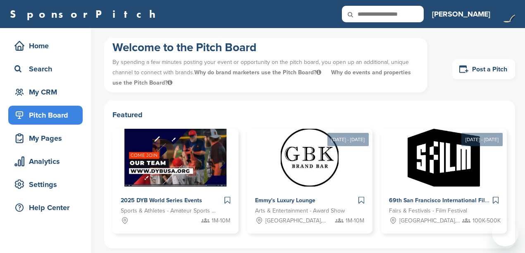  What do you see at coordinates (48, 185) in the screenshot?
I see `div: Settings` at bounding box center [48, 185].